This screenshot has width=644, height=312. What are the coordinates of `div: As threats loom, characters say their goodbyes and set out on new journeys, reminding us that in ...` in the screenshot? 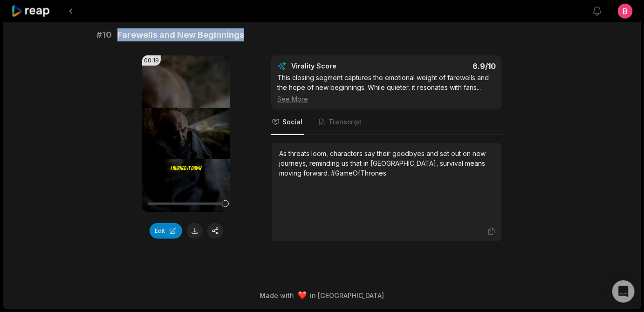 It's located at (387, 163).